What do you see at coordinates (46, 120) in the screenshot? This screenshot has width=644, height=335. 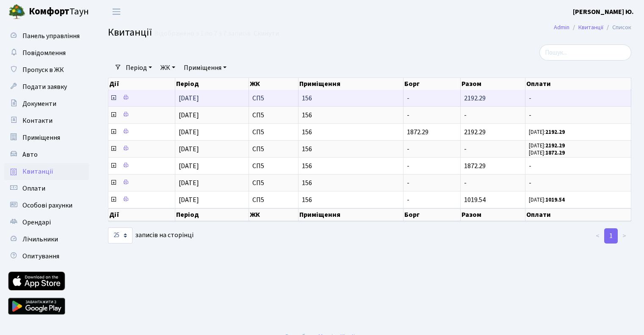 I see `a: Контакти` at bounding box center [46, 120].